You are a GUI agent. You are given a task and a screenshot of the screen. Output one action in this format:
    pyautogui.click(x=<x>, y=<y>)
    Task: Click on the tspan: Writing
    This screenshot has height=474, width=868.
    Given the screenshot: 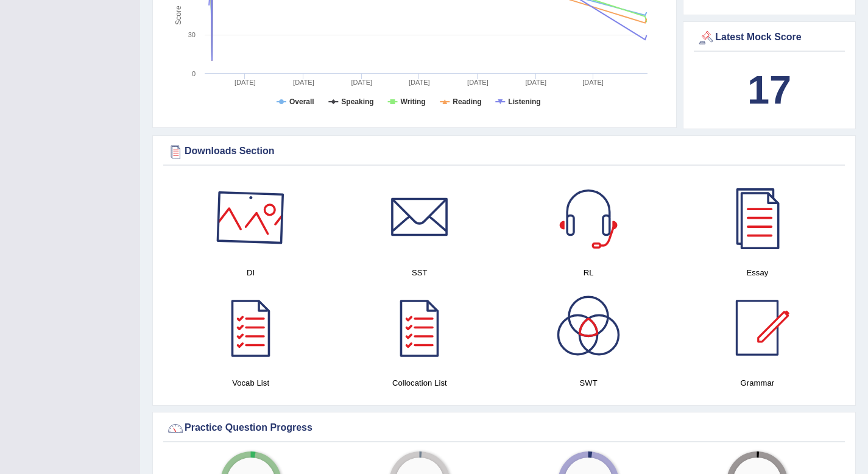 What is the action you would take?
    pyautogui.click(x=413, y=102)
    